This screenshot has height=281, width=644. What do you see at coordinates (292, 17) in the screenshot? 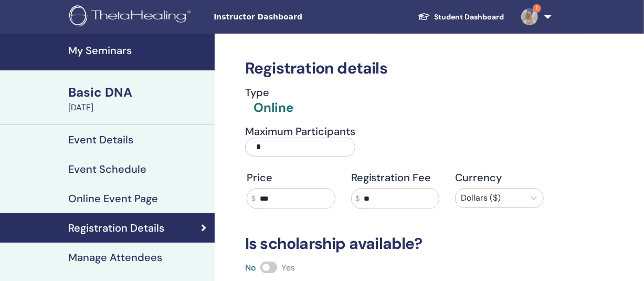
I see `span: Instructor Dashboard` at bounding box center [292, 17].